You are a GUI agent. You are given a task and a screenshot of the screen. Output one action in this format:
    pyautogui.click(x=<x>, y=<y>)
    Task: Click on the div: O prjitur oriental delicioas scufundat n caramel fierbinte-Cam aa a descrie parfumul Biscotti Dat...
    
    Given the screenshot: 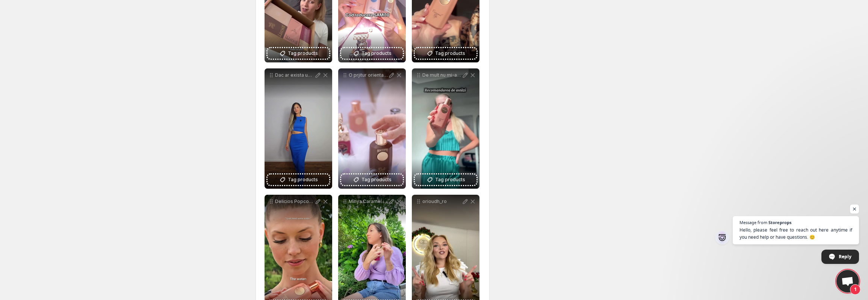 What is the action you would take?
    pyautogui.click(x=372, y=128)
    